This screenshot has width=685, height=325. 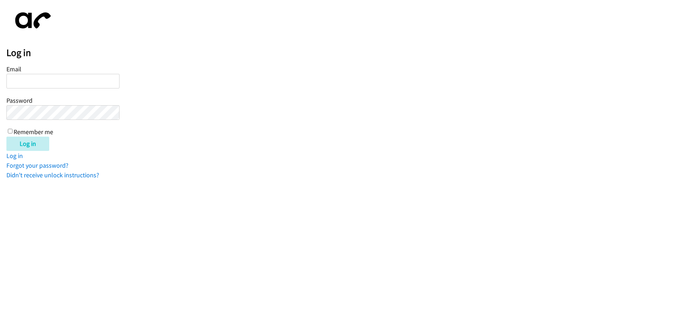 What do you see at coordinates (346, 53) in the screenshot?
I see `h2: Log in` at bounding box center [346, 53].